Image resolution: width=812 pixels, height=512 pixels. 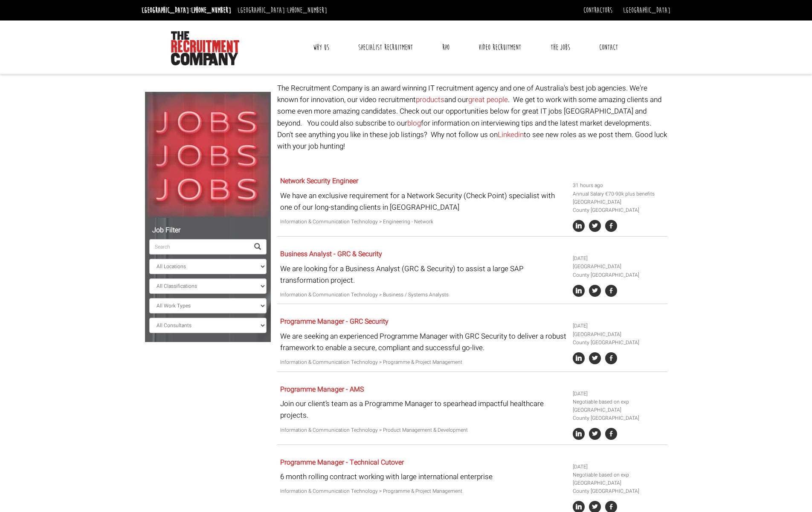 What do you see at coordinates (423, 201) in the screenshot?
I see `p: We have an exclusive requirement for a Network Security (Check Point) specialist with one of our ...` at bounding box center [423, 201].